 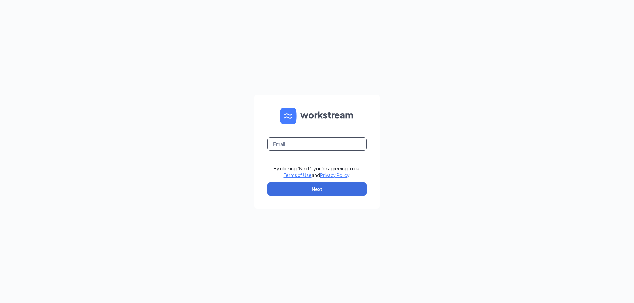 What do you see at coordinates (317, 116) in the screenshot?
I see `img: WS logo and Workstream text` at bounding box center [317, 116].